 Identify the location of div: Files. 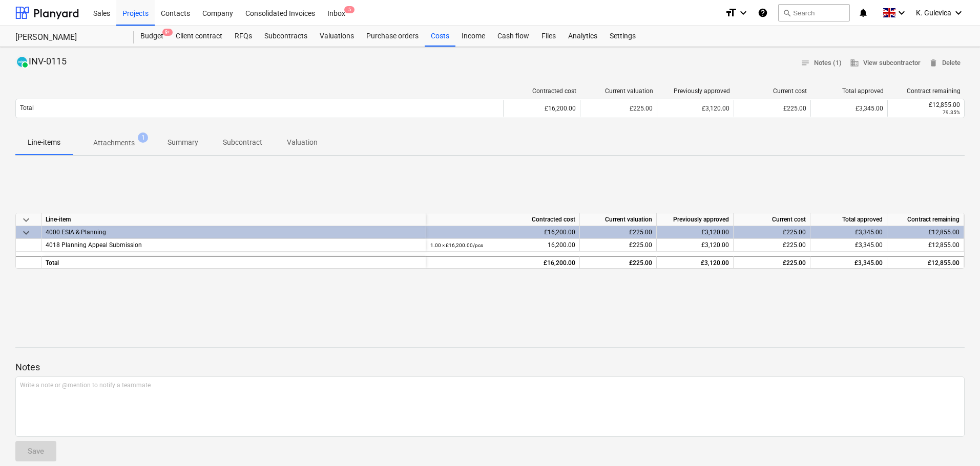
(549, 37).